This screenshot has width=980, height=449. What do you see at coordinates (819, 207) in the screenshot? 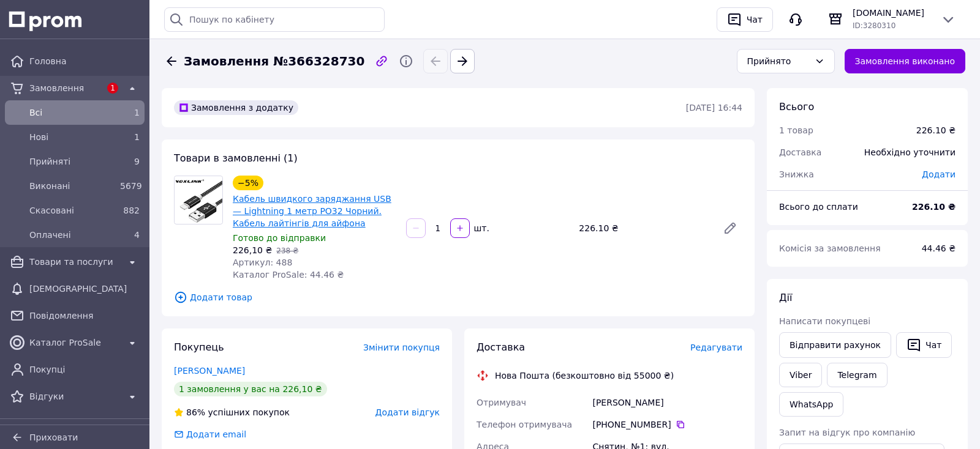
I see `span: Всього до сплати` at bounding box center [819, 207].